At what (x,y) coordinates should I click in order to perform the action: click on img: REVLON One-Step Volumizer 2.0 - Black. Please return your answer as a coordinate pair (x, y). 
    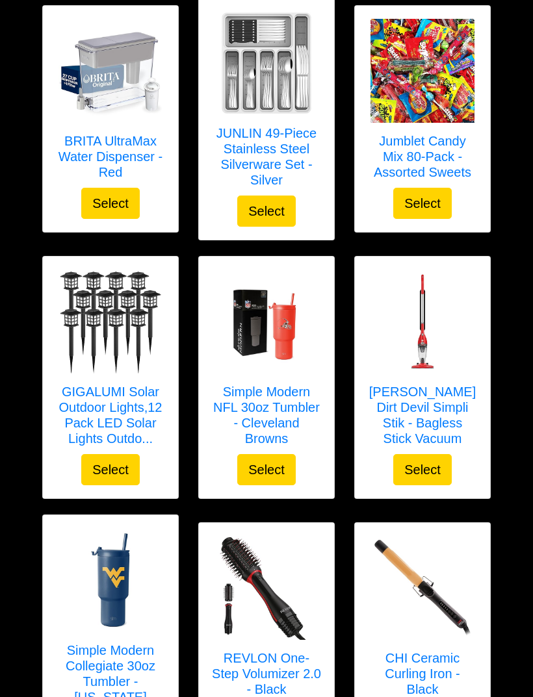
    Looking at the image, I should click on (266, 589).